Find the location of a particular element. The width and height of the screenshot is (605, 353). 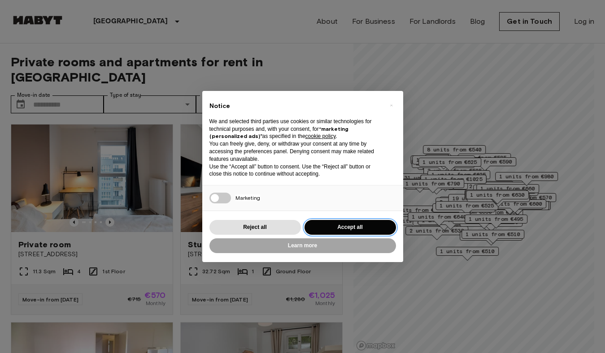

p: Use the “Accept all” button to consent. Use the “Reject all” button or close this notice to conti... is located at coordinates (295, 171).